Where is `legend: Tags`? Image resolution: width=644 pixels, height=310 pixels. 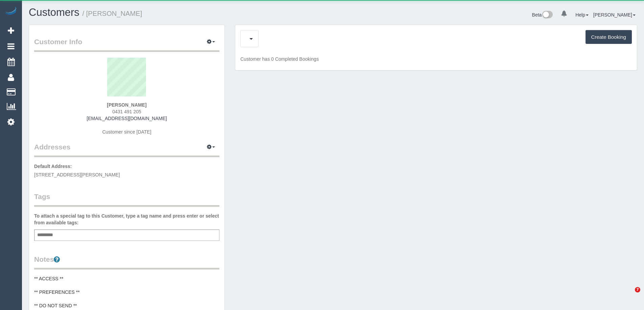 legend: Tags is located at coordinates (127, 199).